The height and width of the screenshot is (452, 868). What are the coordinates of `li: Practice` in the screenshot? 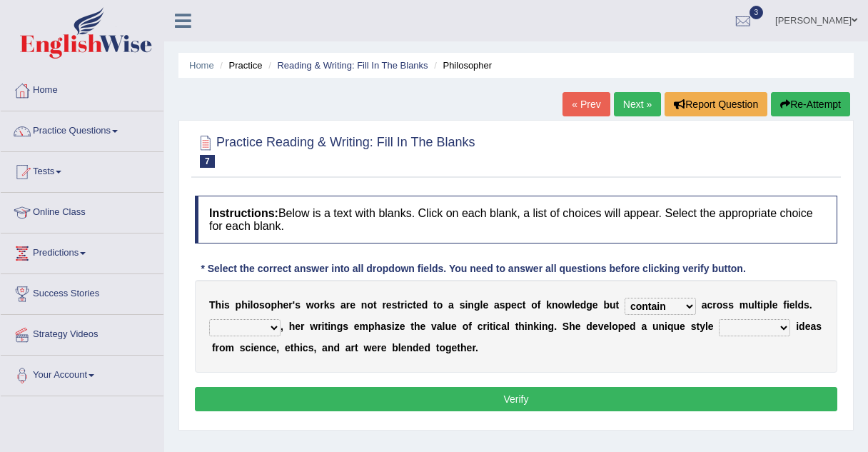 It's located at (239, 65).